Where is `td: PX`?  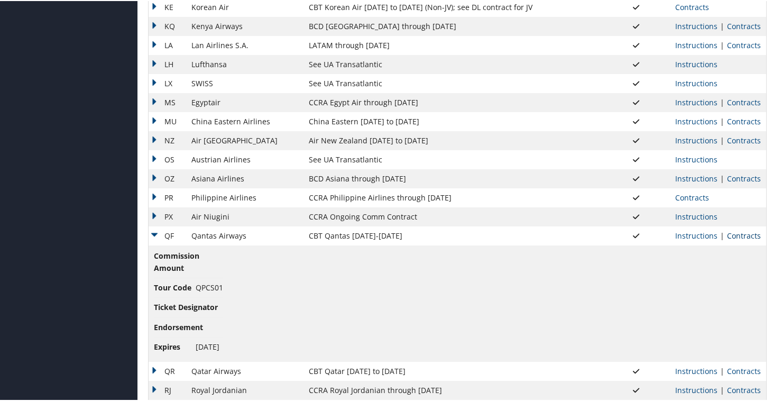 td: PX is located at coordinates (167, 216).